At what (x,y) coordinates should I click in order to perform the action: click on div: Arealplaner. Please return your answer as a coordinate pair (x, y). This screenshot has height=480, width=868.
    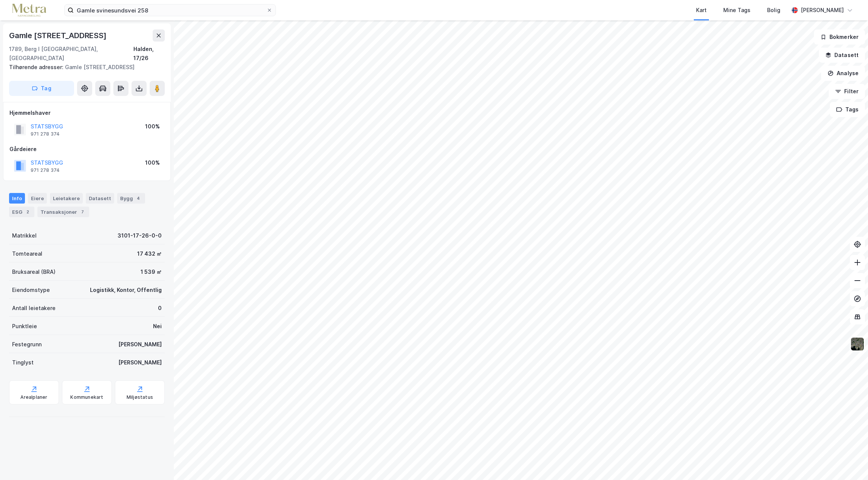
    Looking at the image, I should click on (34, 397).